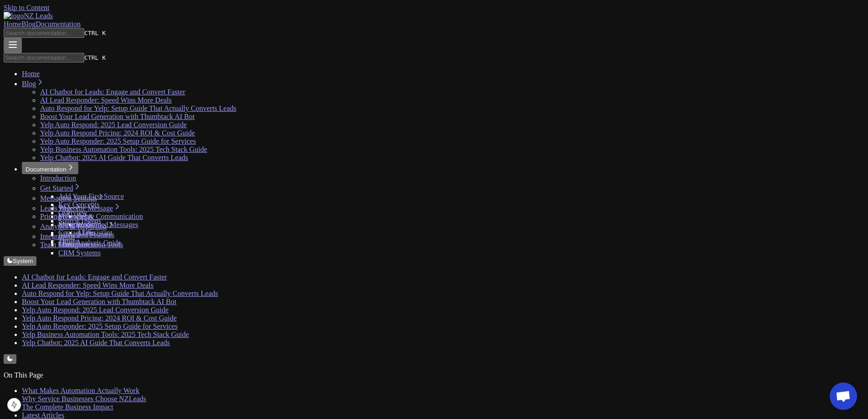 The height and width of the screenshot is (419, 868). Describe the element at coordinates (38, 16) in the screenshot. I see `span: NZ Leads` at that location.